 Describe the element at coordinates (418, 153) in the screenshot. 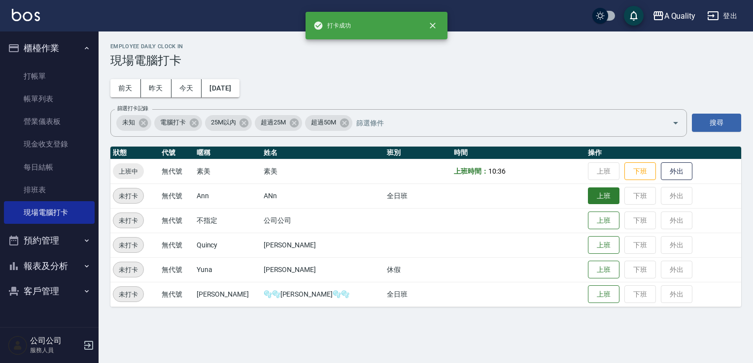

I see `th: 班別` at that location.